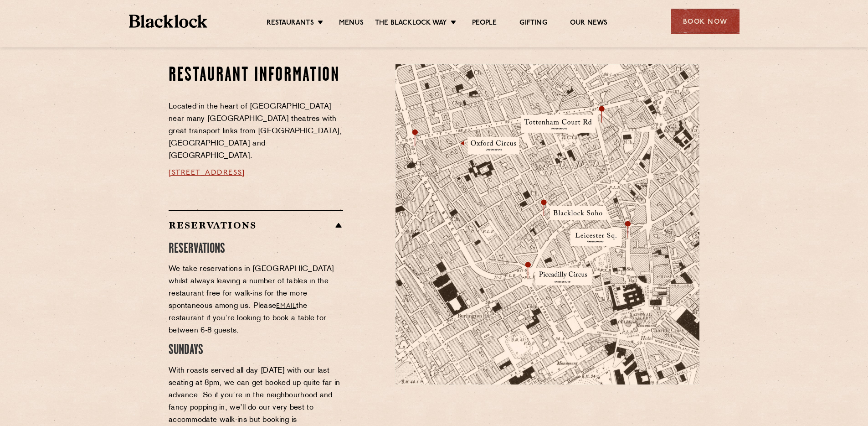 Image resolution: width=868 pixels, height=426 pixels. What do you see at coordinates (290, 23) in the screenshot?
I see `a: Restaurants` at bounding box center [290, 23].